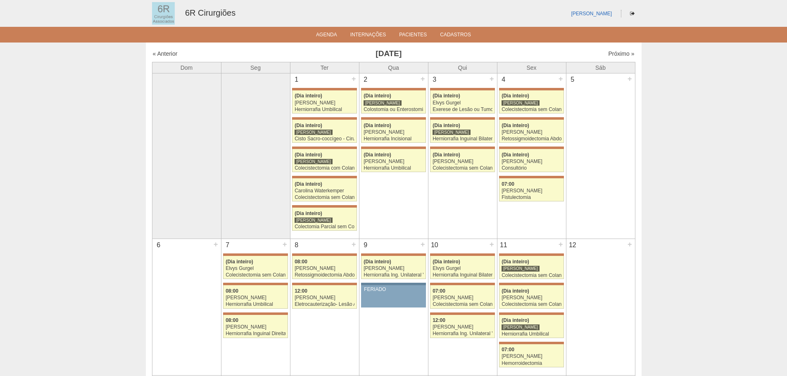 This screenshot has width=787, height=376. Describe the element at coordinates (504, 245) in the screenshot. I see `div: 11` at that location.